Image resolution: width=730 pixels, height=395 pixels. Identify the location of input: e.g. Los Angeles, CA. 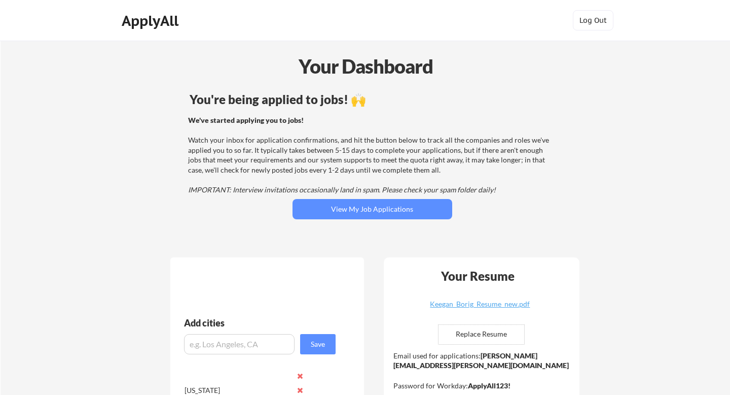
(239, 344).